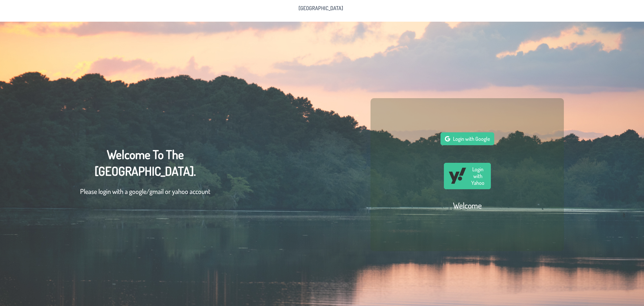  Describe the element at coordinates (467, 205) in the screenshot. I see `h2: Welcome` at that location.